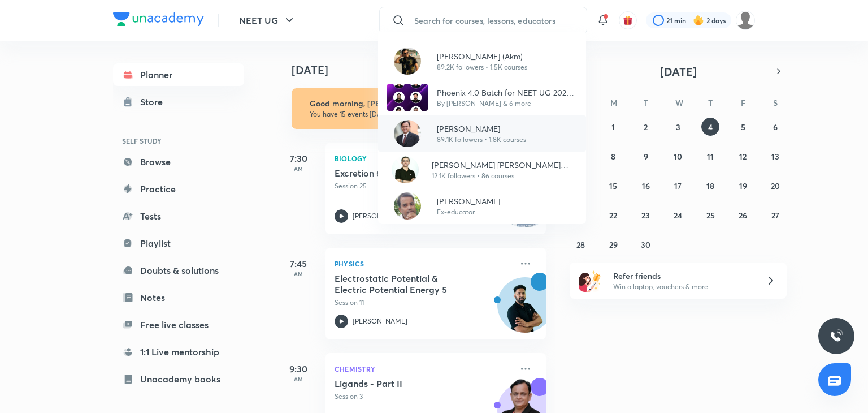 The image size is (868, 413). What do you see at coordinates (504, 176) in the screenshot?
I see `p: 12.1K followers • 86 courses` at bounding box center [504, 176].